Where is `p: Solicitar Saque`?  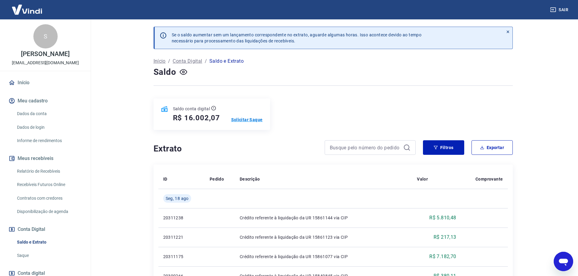 p: Solicitar Saque is located at coordinates (247, 120).